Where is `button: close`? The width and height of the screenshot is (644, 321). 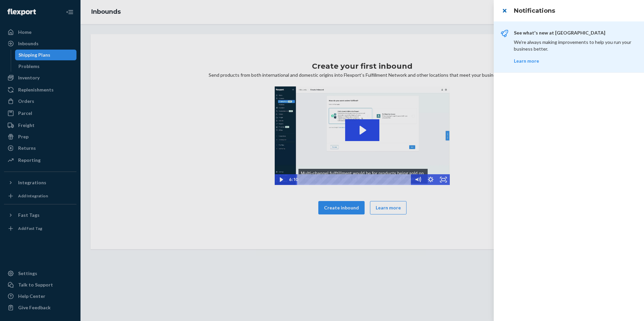
button: close is located at coordinates (505, 11).